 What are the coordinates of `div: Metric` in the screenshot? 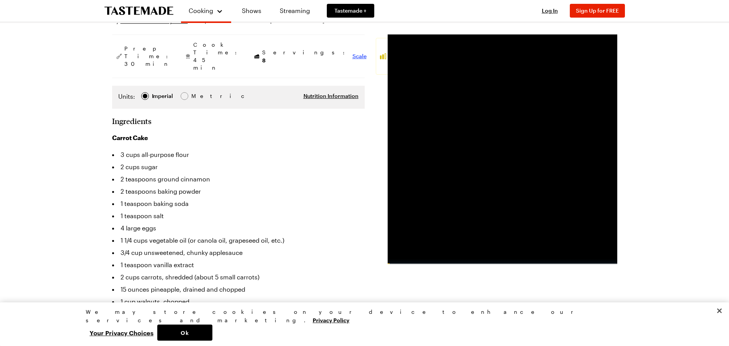 It's located at (199, 96).